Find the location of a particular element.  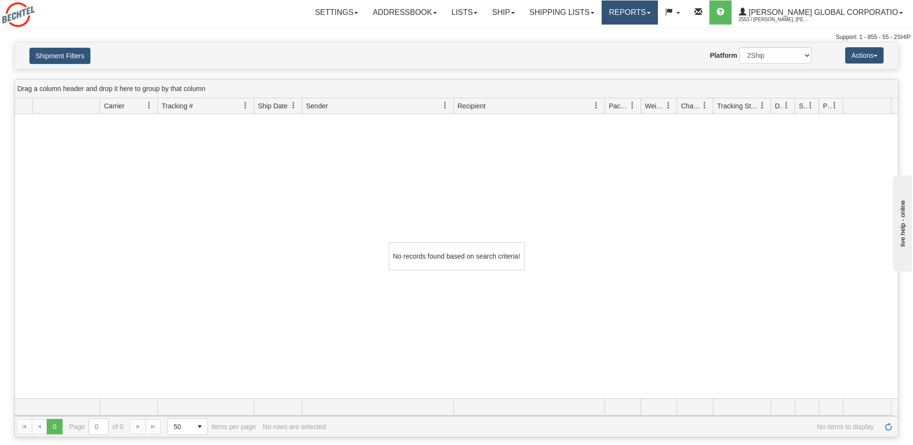

span: Page sizes drop down is located at coordinates (188, 426).